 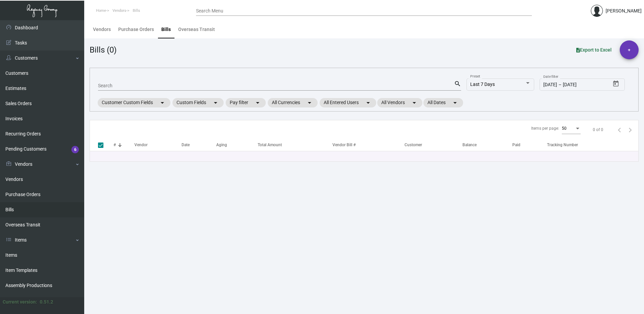 I want to click on span: Last 7 Days, so click(x=482, y=84).